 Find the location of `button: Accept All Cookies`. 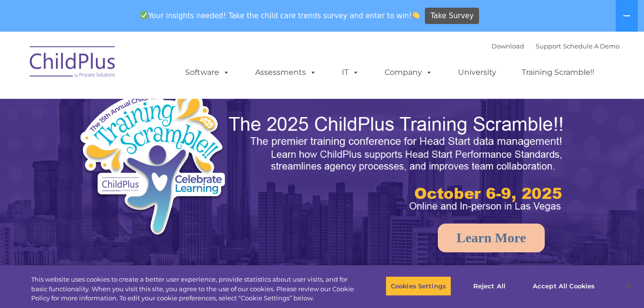

button: Accept All Cookies is located at coordinates (564, 286).